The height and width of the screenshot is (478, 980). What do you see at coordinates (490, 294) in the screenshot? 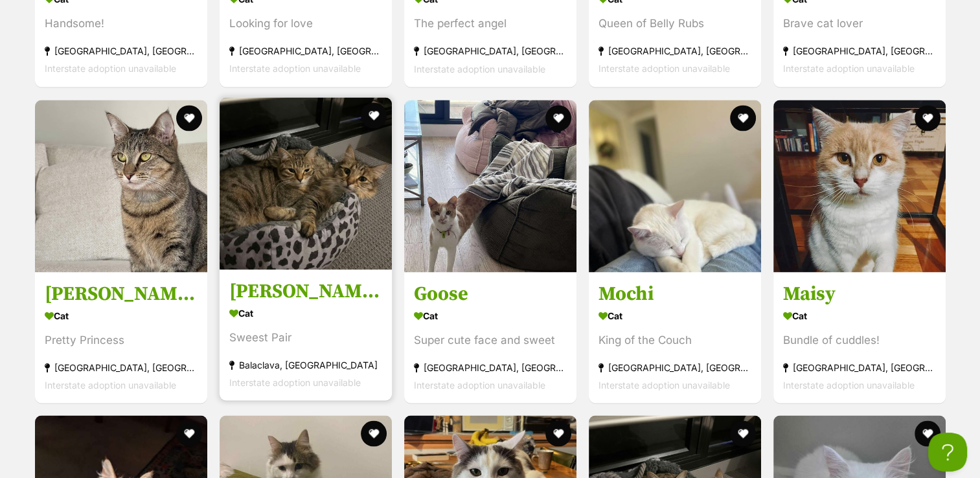
I see `h3: Goose` at bounding box center [490, 294].